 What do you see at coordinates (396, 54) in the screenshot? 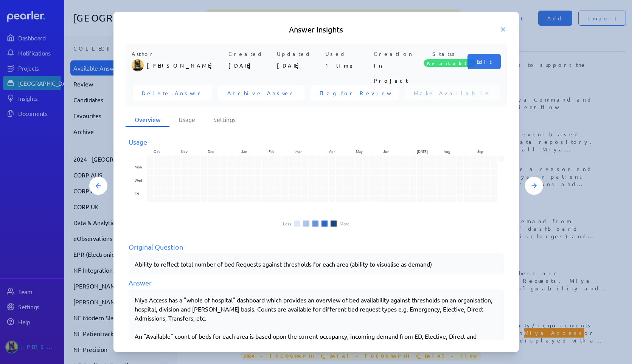
I see `p: Creation` at bounding box center [396, 54].